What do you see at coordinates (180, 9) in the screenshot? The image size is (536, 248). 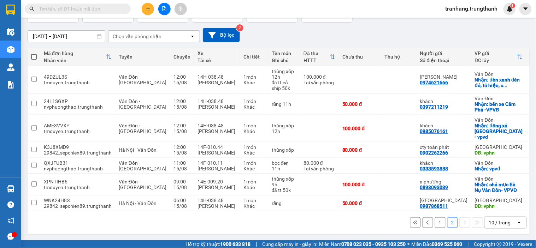 I see `button: aim` at bounding box center [180, 9].